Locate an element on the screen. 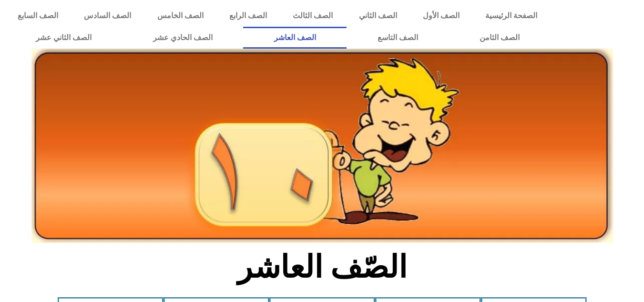 The height and width of the screenshot is (302, 644). a: الصف الثامن is located at coordinates (499, 37).